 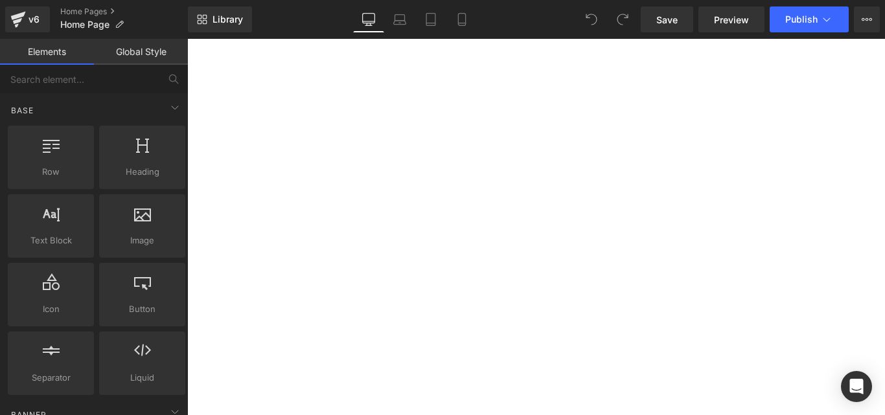 What do you see at coordinates (124, 12) in the screenshot?
I see `a: Home Pages` at bounding box center [124, 12].